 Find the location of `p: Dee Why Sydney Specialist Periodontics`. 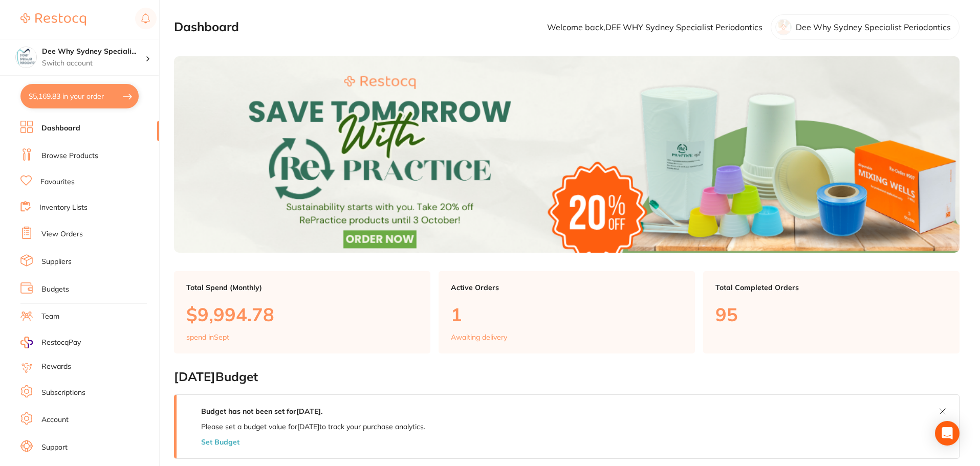

p: Dee Why Sydney Specialist Periodontics is located at coordinates (873, 27).